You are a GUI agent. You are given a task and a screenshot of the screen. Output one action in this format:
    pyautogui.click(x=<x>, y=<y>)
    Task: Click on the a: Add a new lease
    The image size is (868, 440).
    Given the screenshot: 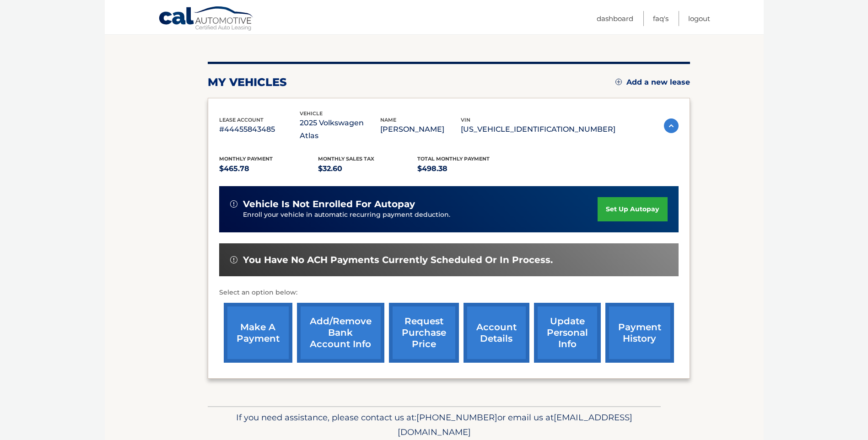 What is the action you would take?
    pyautogui.click(x=652, y=83)
    